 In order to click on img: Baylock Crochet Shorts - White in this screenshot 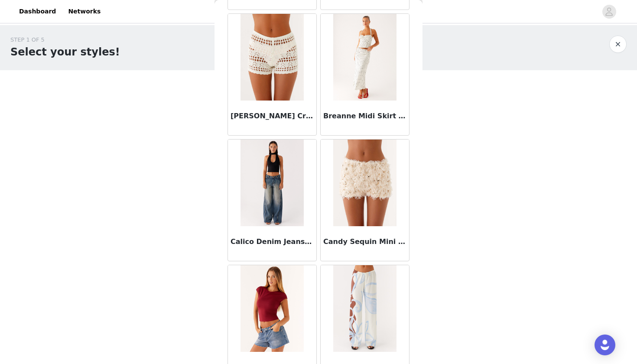, I will do `click(272, 57)`.